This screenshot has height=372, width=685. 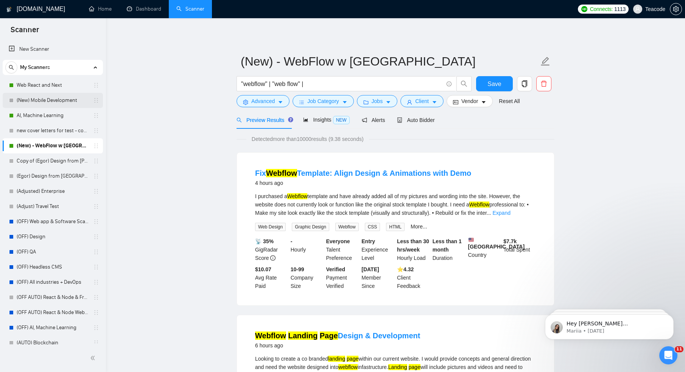 What do you see at coordinates (544, 84) in the screenshot?
I see `button: delete` at bounding box center [544, 84].